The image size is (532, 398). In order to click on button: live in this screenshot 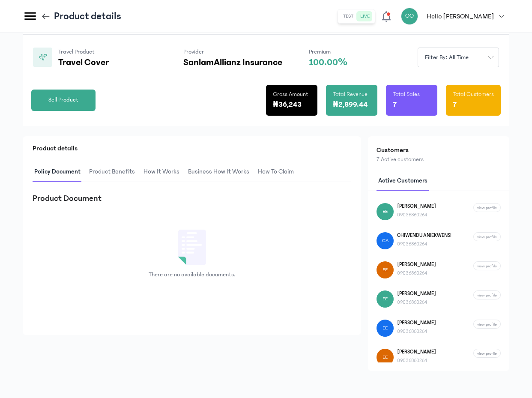, I will do `click(365, 16)`.